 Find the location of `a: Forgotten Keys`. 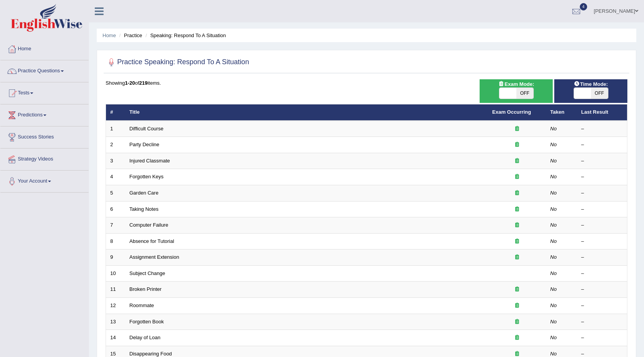

a: Forgotten Keys is located at coordinates (147, 176).